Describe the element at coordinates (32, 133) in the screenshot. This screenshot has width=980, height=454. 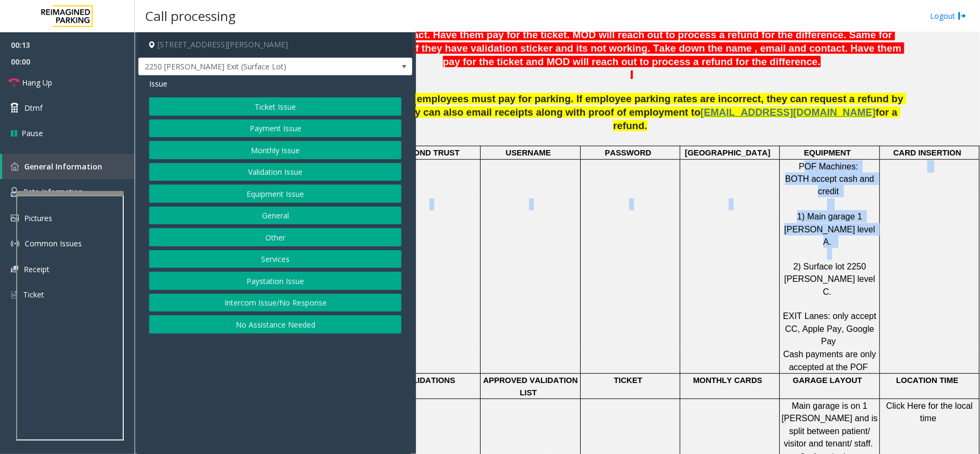
I see `span: Pause` at that location.